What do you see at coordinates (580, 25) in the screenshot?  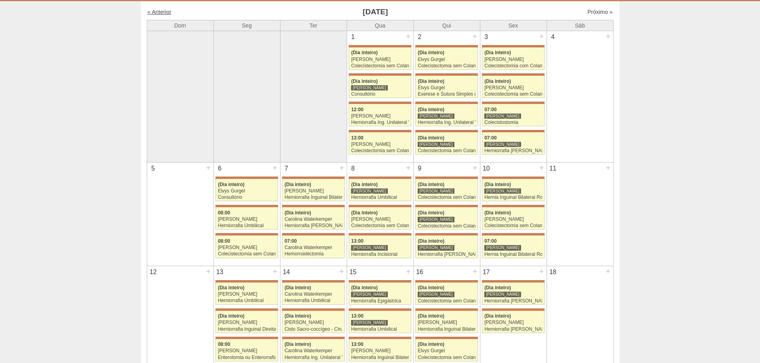 I see `th: Sáb` at bounding box center [580, 25].